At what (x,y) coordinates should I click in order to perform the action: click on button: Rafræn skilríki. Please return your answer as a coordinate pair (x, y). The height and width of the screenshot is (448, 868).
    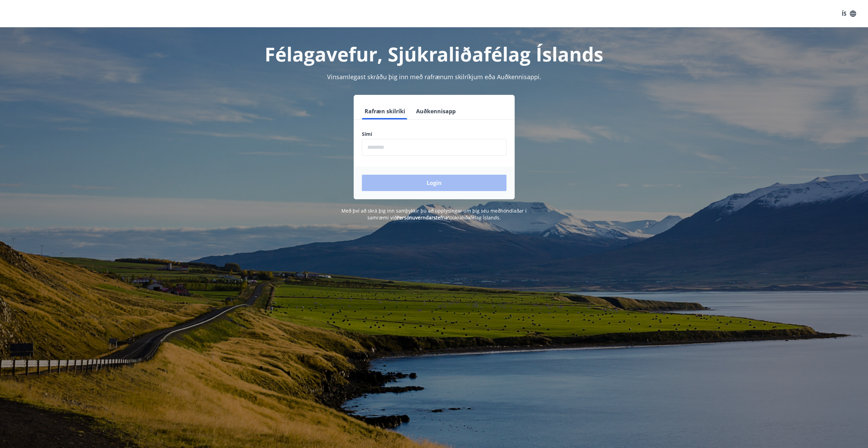
    Looking at the image, I should click on (385, 111).